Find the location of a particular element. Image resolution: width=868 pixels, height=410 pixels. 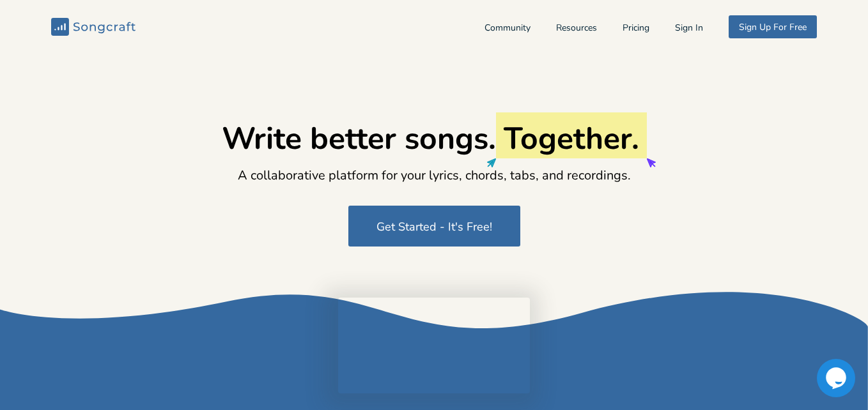

button: Sign In is located at coordinates (689, 29).